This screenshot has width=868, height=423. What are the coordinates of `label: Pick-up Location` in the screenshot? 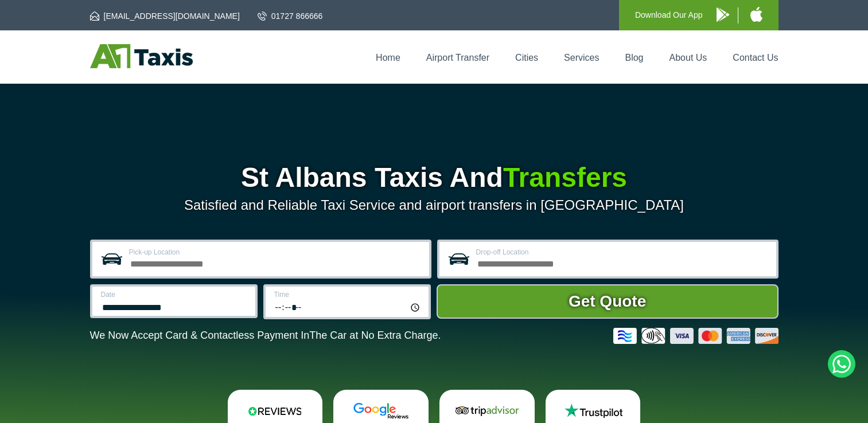 It's located at (275, 253).